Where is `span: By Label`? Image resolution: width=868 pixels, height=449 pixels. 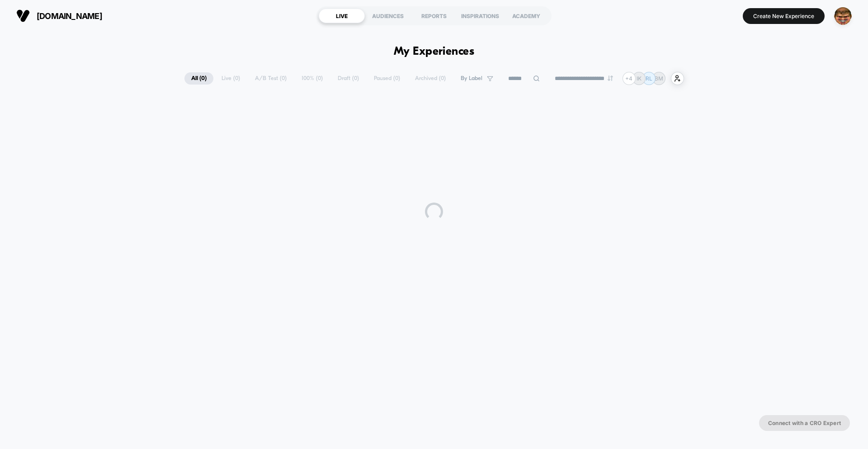 span: By Label is located at coordinates (472, 78).